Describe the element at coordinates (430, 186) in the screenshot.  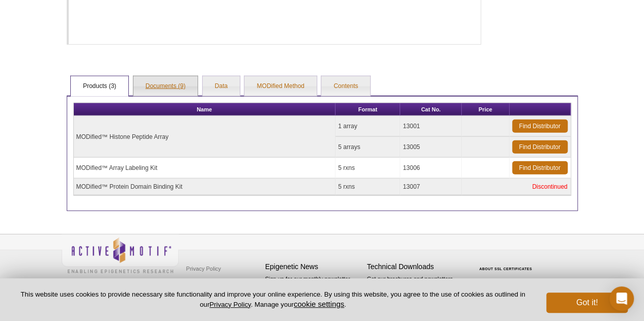
I see `td: 13007` at that location.